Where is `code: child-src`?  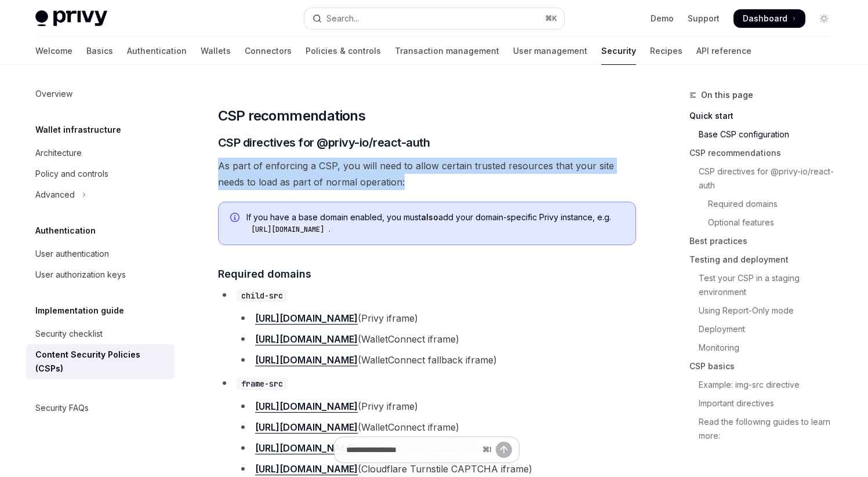
code: child-src is located at coordinates (262, 295).